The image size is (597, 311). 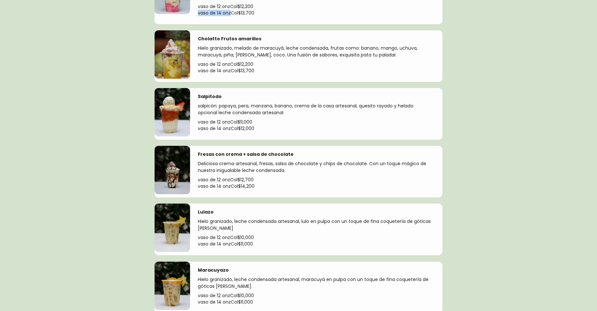 What do you see at coordinates (316, 53) in the screenshot?
I see `p: Hielo granizado, melado de maracuyá, leche condensada, frutas como: banano, mango, uchuva, maracu...` at bounding box center [316, 53].